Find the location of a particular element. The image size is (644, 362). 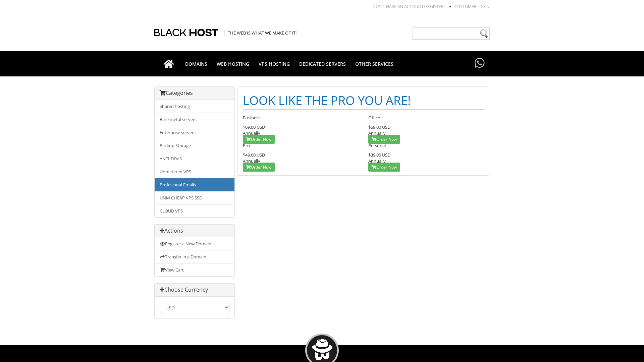

a: ANTI-DDoS is located at coordinates (194, 158).